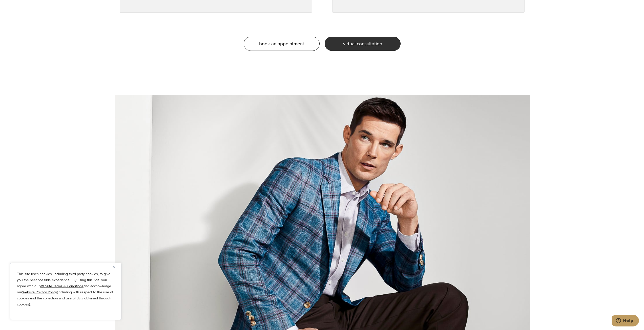  What do you see at coordinates (363, 43) in the screenshot?
I see `span: virtual consultation` at bounding box center [363, 43].